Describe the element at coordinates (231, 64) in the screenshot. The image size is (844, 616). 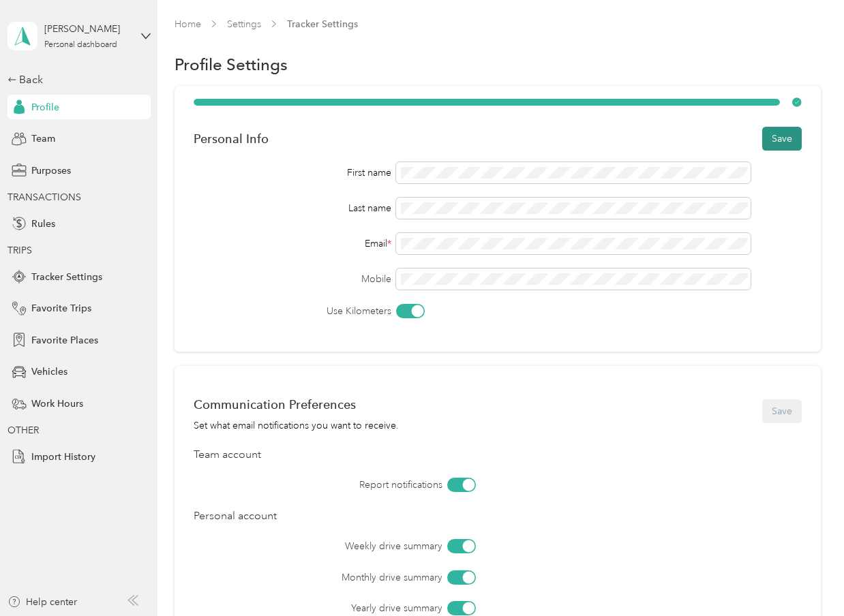
I see `h1: Profile Settings` at that location.